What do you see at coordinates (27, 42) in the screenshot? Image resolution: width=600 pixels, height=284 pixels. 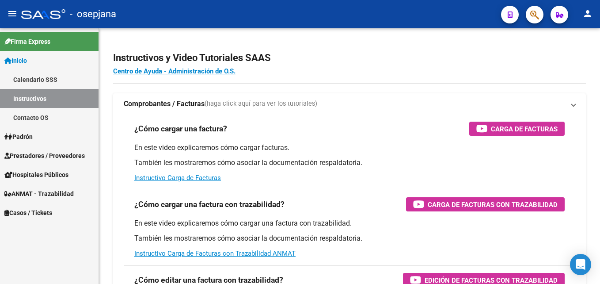 I see `span: Firma Express` at bounding box center [27, 42].